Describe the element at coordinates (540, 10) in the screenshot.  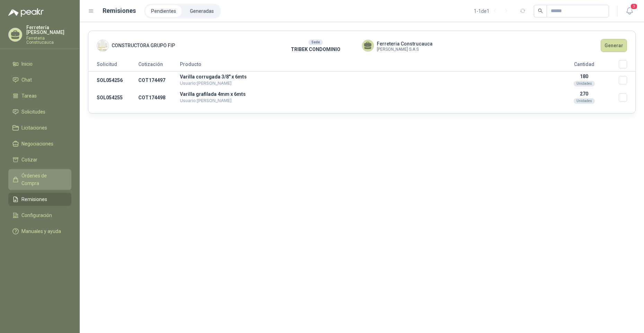
I see `span: search` at that location.